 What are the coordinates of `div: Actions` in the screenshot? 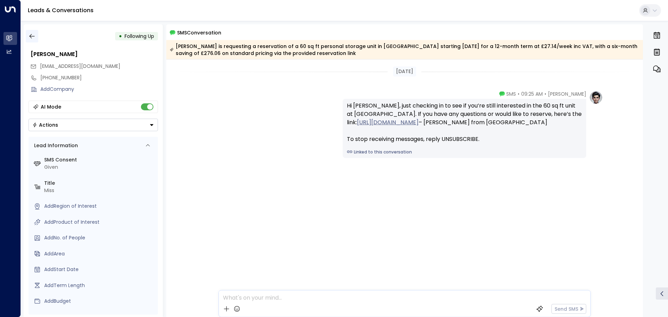 It's located at (45, 125).